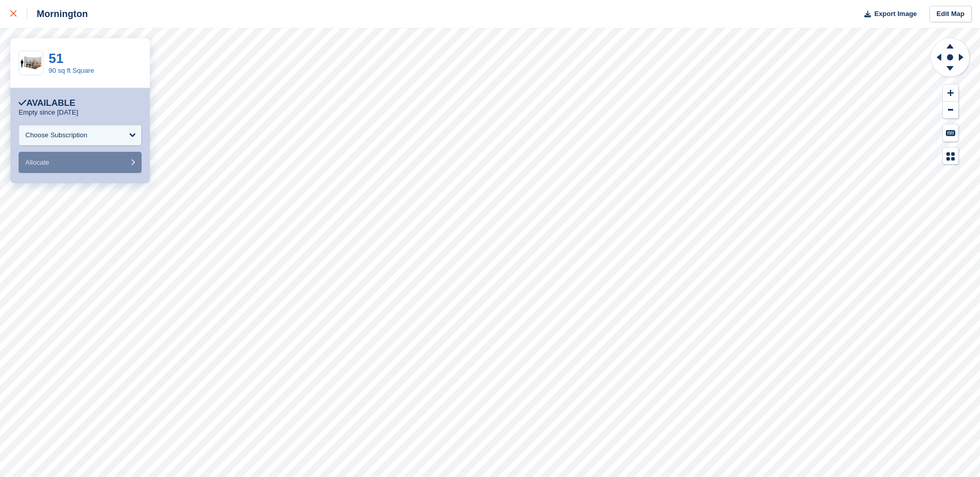  I want to click on a: 90 sq ft Square, so click(71, 70).